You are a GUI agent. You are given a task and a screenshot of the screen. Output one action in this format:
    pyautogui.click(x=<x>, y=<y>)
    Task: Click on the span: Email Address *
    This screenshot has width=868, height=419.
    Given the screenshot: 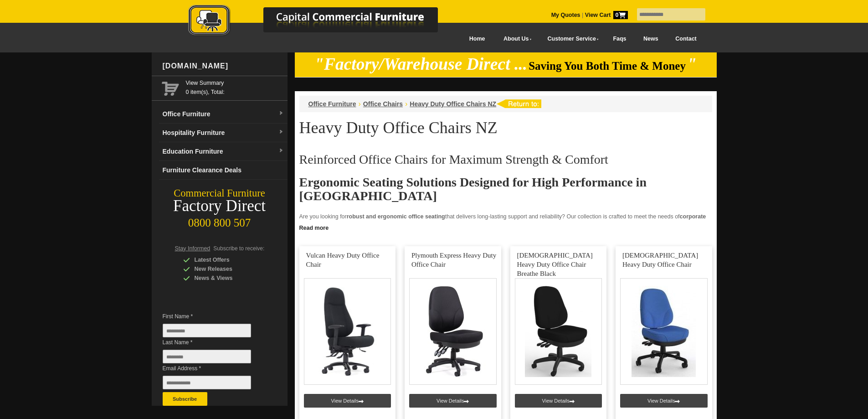 What is the action you would take?
    pyautogui.click(x=214, y=368)
    